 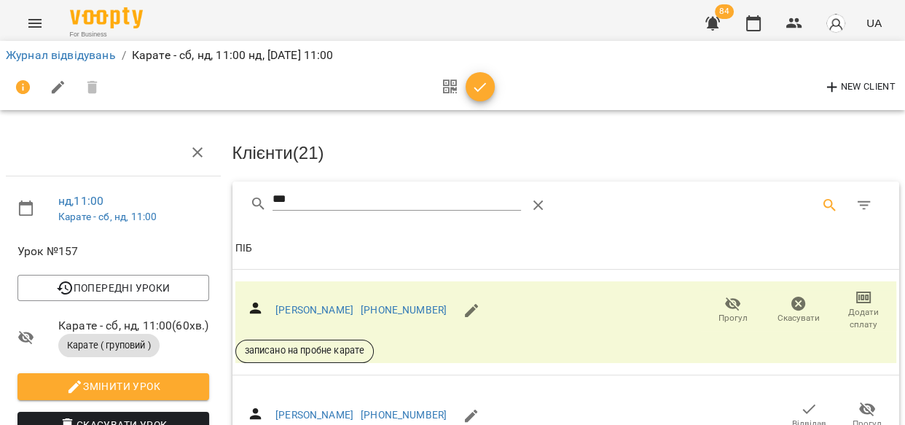 I want to click on button: New Client, so click(x=859, y=87).